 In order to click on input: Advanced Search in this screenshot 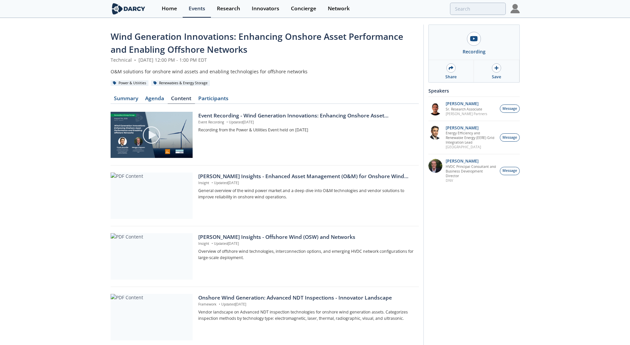, I will do `click(478, 9)`.